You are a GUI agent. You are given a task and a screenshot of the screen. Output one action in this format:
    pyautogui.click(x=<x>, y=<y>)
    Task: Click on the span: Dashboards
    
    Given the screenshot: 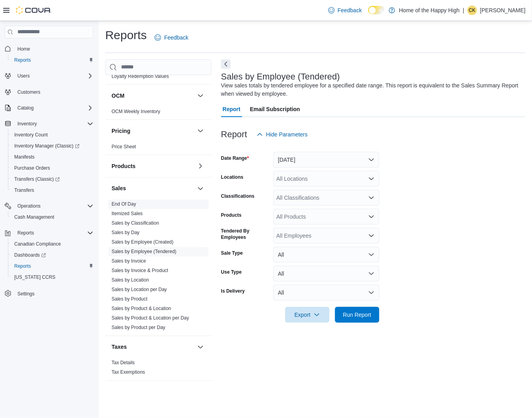 What is the action you would take?
    pyautogui.click(x=30, y=255)
    